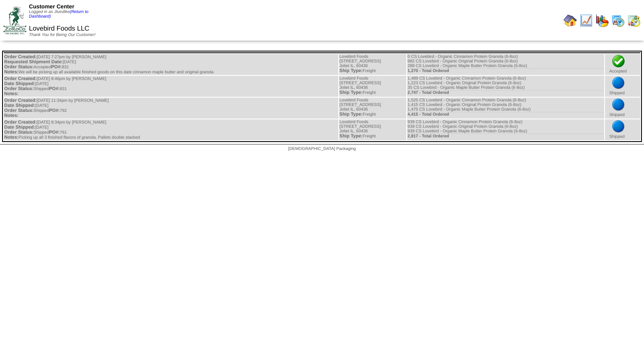 Image resolution: width=644 pixels, height=346 pixels. I want to click on img: calendarprod.gif, so click(618, 21).